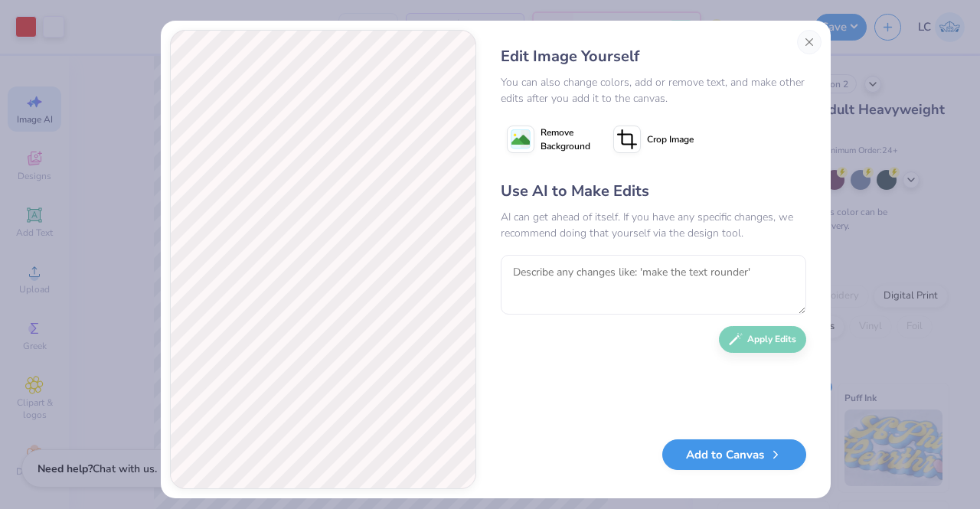 Image resolution: width=980 pixels, height=509 pixels. I want to click on button: Add to Canvas, so click(734, 455).